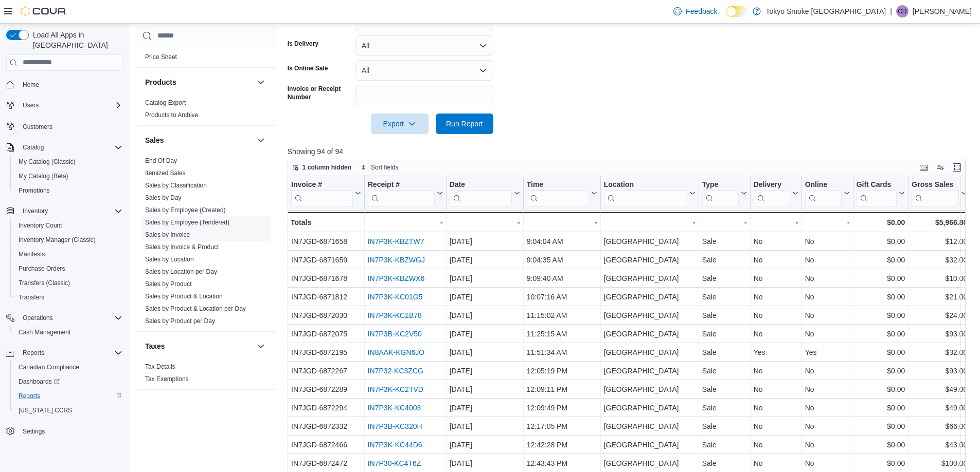 This screenshot has height=472, width=980. What do you see at coordinates (68, 240) in the screenshot?
I see `button: Inventory Manager (Classic)` at bounding box center [68, 240].